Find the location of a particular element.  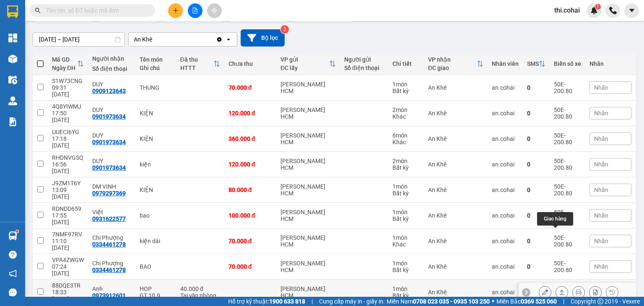

span: copyright is located at coordinates (600, 302).